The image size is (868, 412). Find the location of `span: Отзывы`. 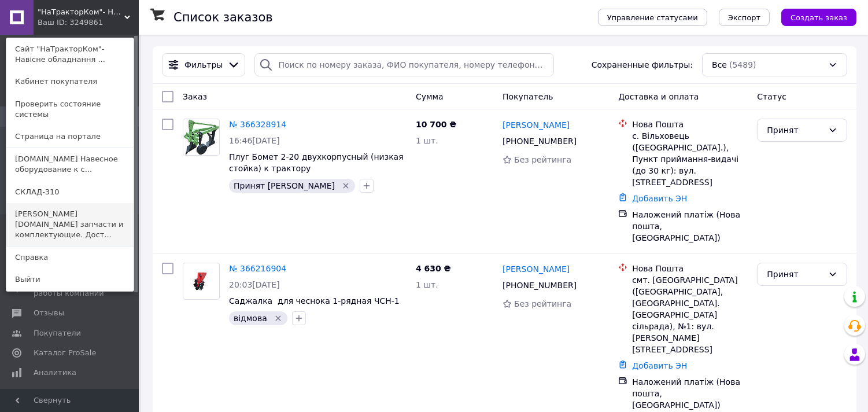

span: Отзывы is located at coordinates (48, 314).